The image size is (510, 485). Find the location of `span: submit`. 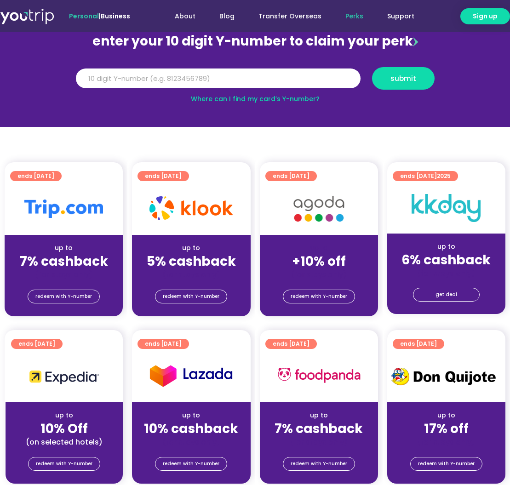

span: submit is located at coordinates (403, 78).